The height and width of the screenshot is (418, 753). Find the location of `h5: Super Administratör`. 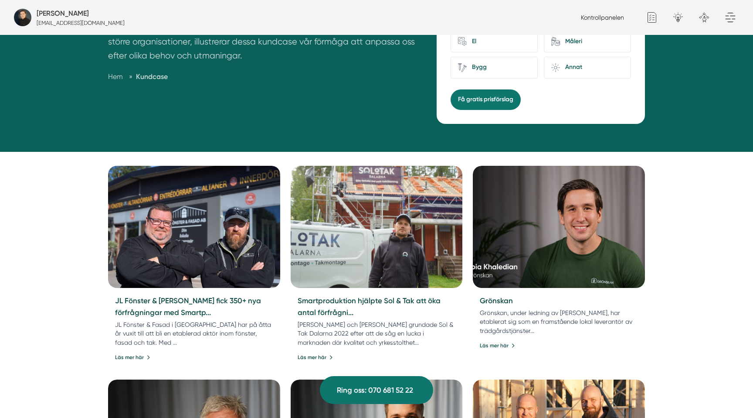

h5: Super Administratör is located at coordinates (63, 13).